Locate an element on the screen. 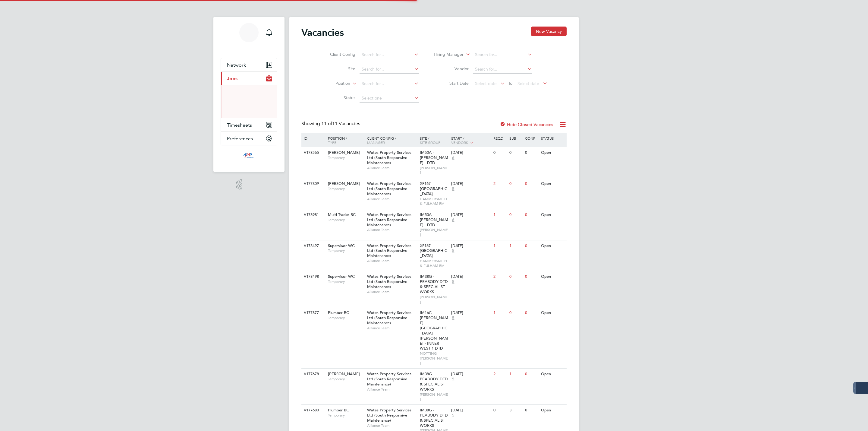 The width and height of the screenshot is (868, 431). div: V177309 is located at coordinates (313, 184).